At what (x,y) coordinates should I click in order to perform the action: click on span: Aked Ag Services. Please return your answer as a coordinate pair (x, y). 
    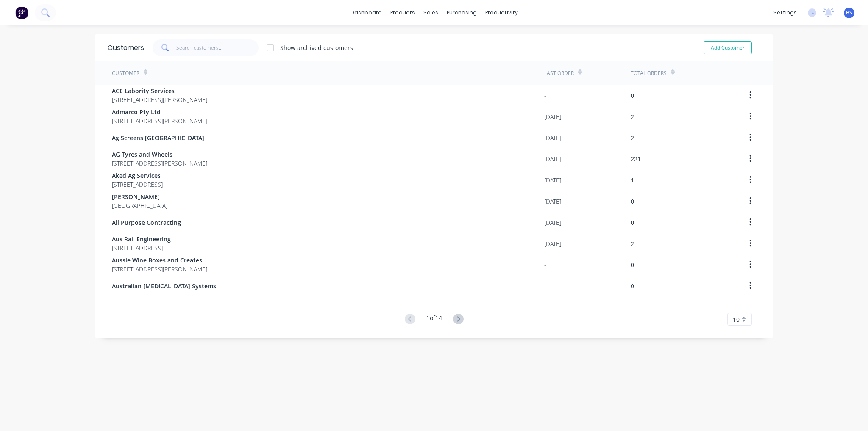
    Looking at the image, I should click on (137, 175).